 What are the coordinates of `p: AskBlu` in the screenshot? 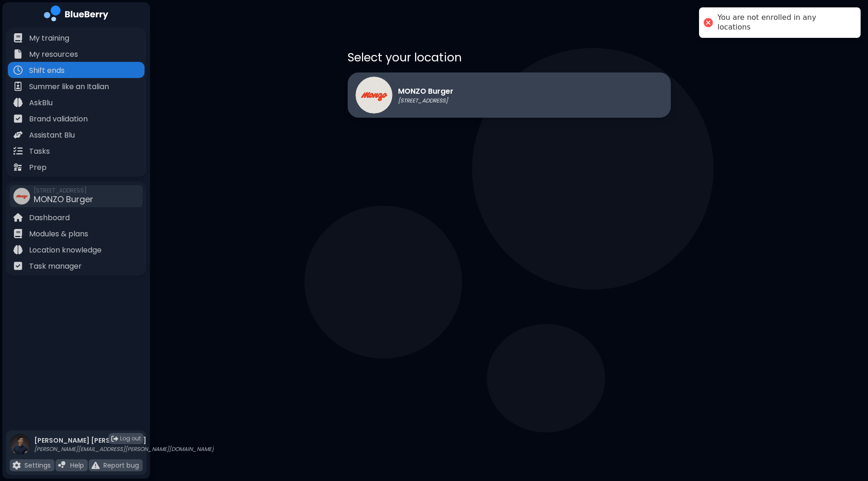 It's located at (40, 103).